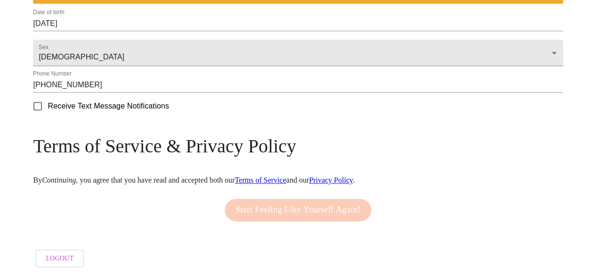 Image resolution: width=596 pixels, height=276 pixels. What do you see at coordinates (59, 258) in the screenshot?
I see `button: Logout` at bounding box center [59, 258].